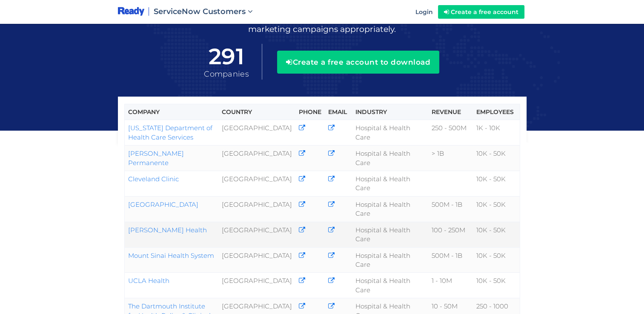 This screenshot has width=644, height=314. I want to click on th: Company, so click(171, 112).